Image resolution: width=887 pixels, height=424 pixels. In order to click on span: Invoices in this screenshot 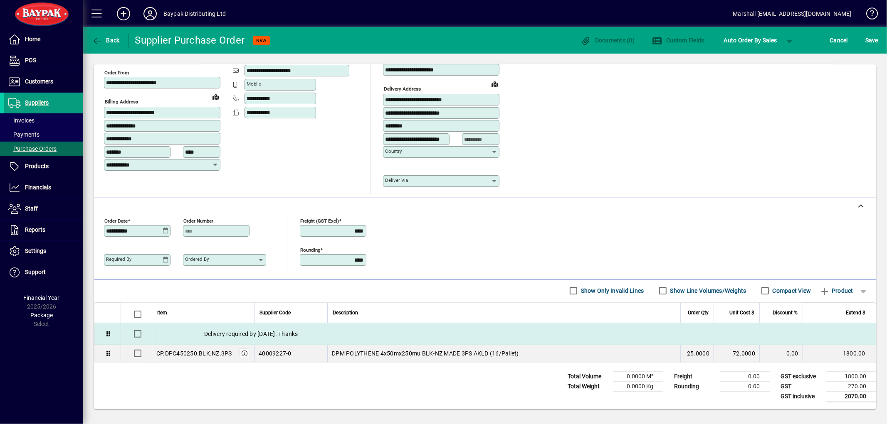, I will do `click(21, 121)`.